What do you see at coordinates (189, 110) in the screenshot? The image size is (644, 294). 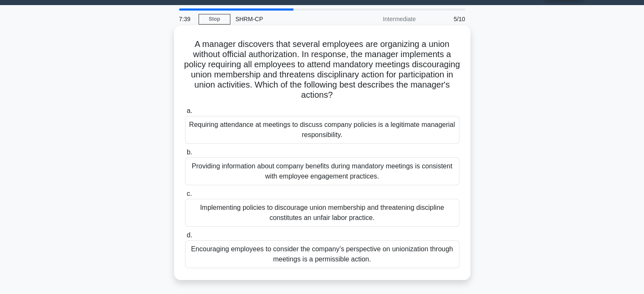 I see `span: a.` at bounding box center [189, 110].